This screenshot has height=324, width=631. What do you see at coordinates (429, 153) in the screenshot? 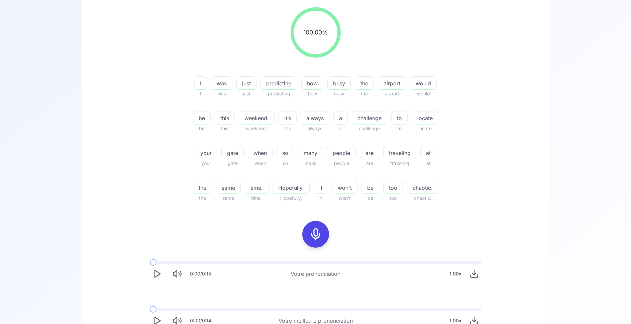
I see `span: at` at bounding box center [429, 153].